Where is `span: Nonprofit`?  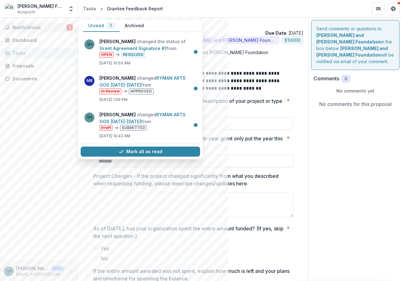 span: Nonprofit is located at coordinates (26, 12).